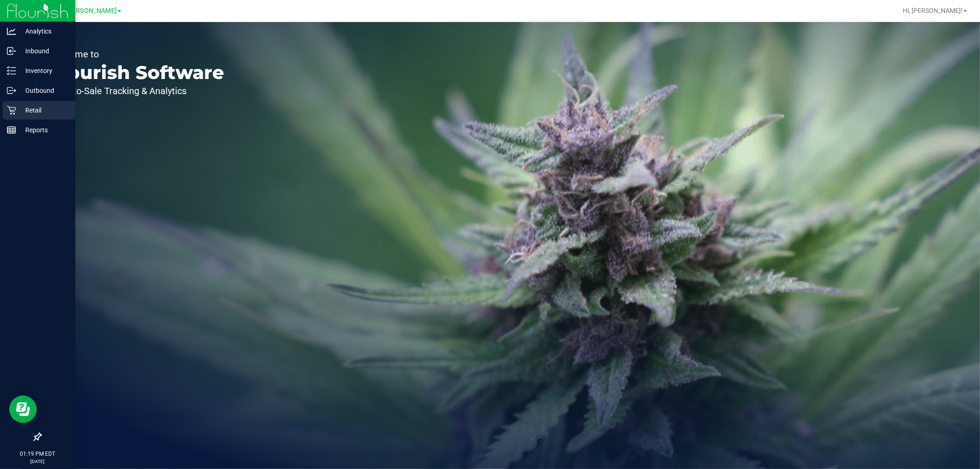 The image size is (980, 469). What do you see at coordinates (11, 90) in the screenshot?
I see `inline-svg: Outbound` at bounding box center [11, 90].